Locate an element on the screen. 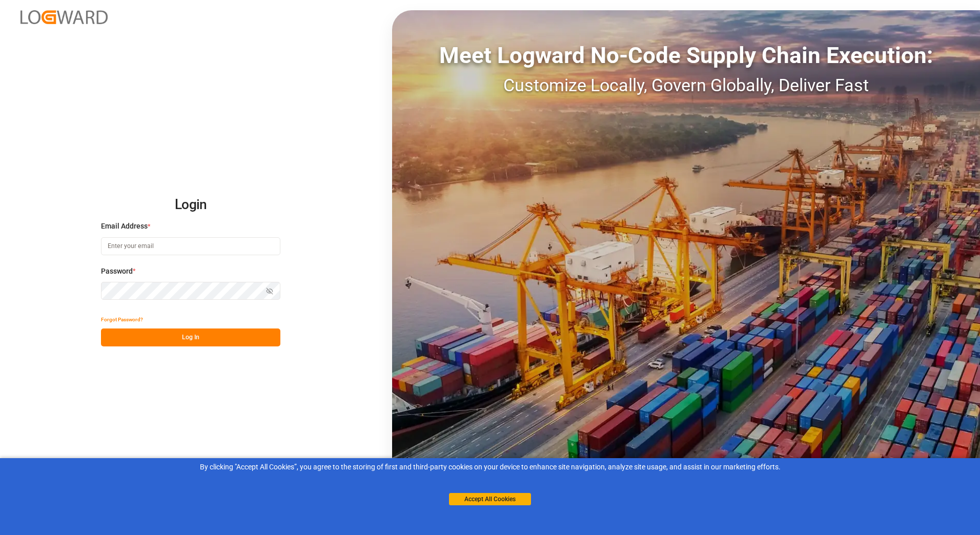 The width and height of the screenshot is (980, 535). h2: Login is located at coordinates (190, 205).